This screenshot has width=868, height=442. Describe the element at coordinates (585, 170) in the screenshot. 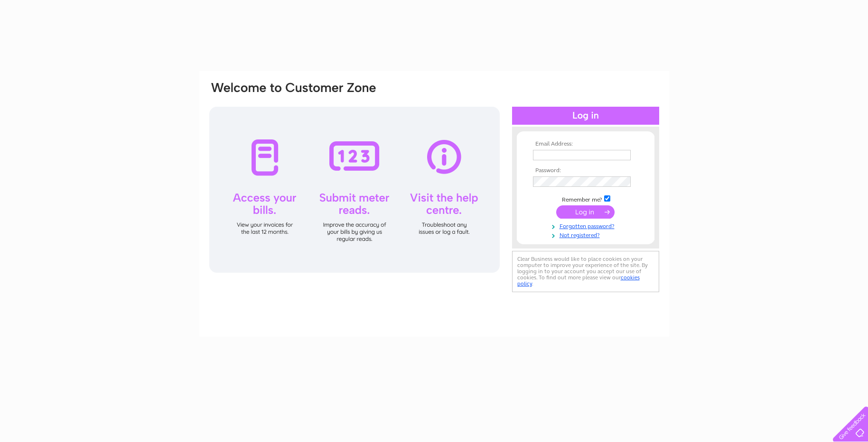

I see `th: Password:` at that location.